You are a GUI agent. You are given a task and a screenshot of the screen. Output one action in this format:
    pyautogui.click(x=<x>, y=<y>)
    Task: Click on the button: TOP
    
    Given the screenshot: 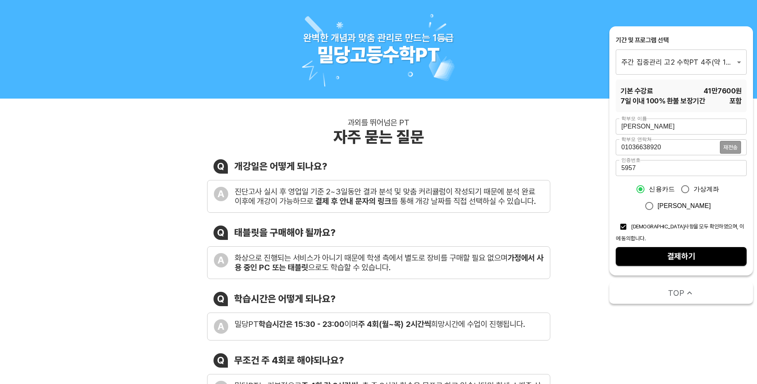 What is the action you would take?
    pyautogui.click(x=682, y=293)
    